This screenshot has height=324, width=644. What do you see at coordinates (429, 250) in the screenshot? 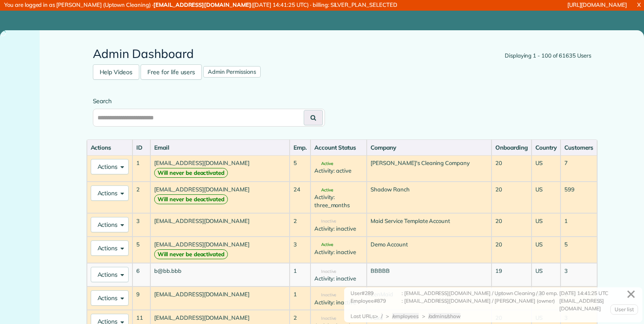
I see `td: Demo Account` at bounding box center [429, 250].